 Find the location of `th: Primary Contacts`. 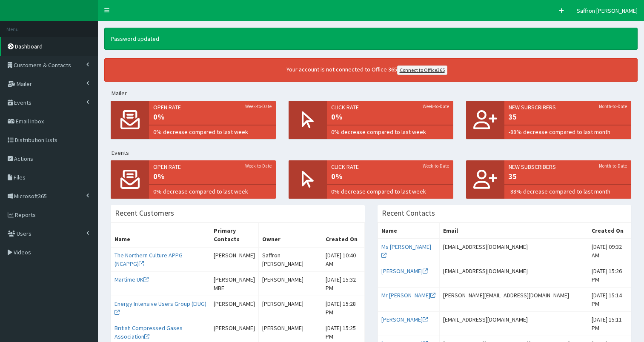

th: Primary Contacts is located at coordinates (235, 235).